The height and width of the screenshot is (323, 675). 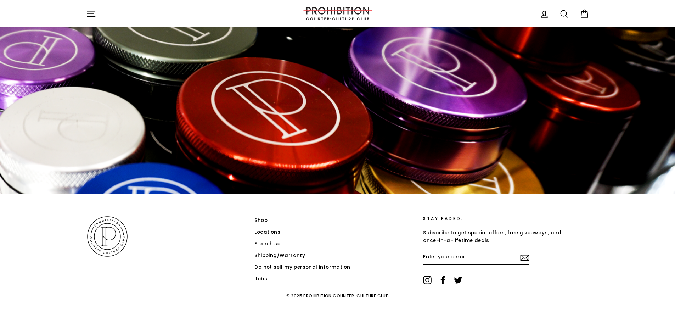 I want to click on a: Jobs, so click(x=261, y=279).